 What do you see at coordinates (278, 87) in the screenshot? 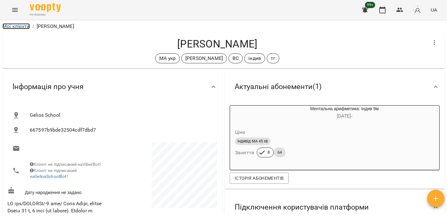
I see `span: Актуальні абонементи ( 1 )` at bounding box center [278, 87].